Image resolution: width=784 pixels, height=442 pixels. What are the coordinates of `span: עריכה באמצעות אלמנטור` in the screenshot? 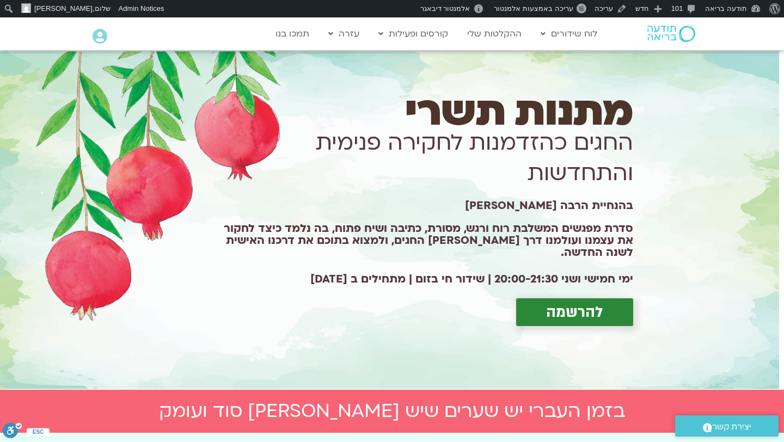 It's located at (533, 8).